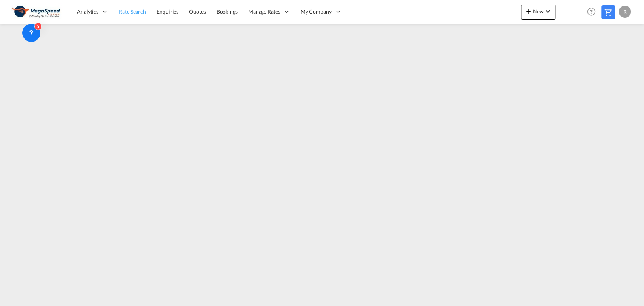 The width and height of the screenshot is (644, 306). What do you see at coordinates (87, 11) in the screenshot?
I see `span: Analytics` at bounding box center [87, 11].